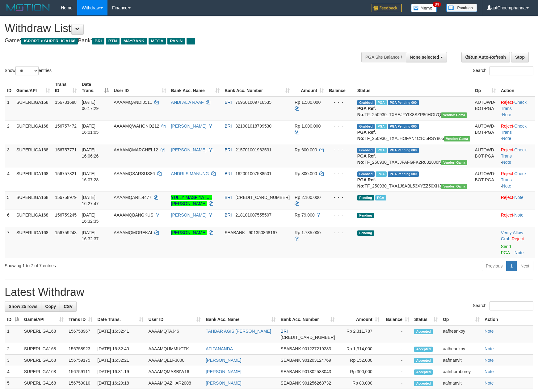 The height and width of the screenshot is (392, 538). I want to click on div: PGA Site Balance /, so click(384, 57).